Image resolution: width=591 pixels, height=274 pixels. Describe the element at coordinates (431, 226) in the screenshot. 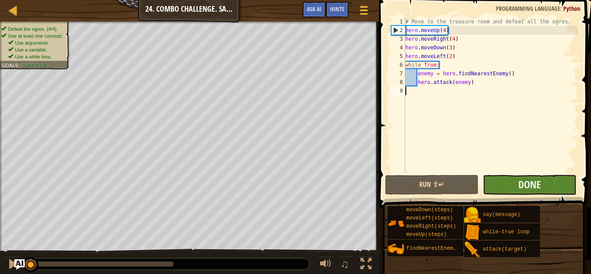

I see `span: moveRight(steps)` at that location.